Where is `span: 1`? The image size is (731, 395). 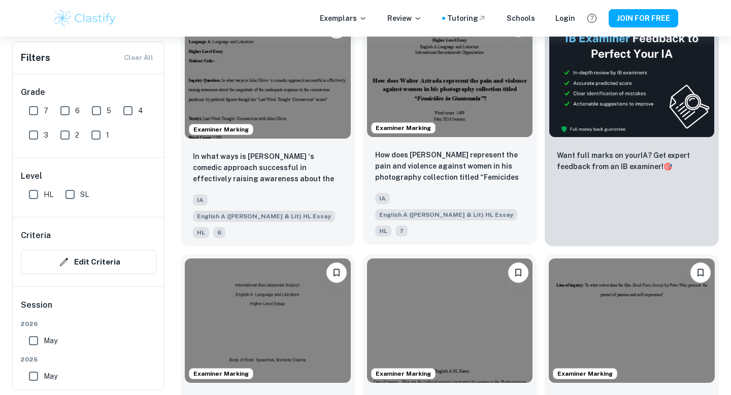 span: 1 is located at coordinates (108, 135).